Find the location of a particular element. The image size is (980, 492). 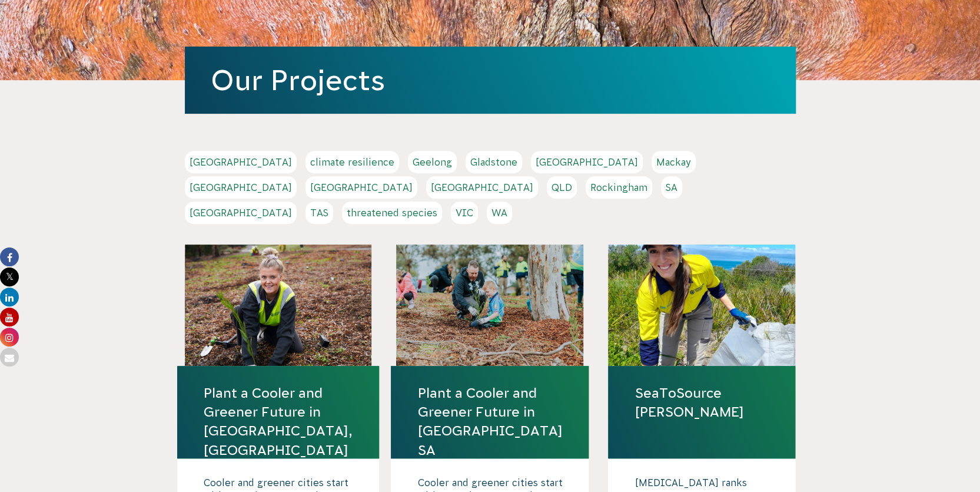

a: WA is located at coordinates (499, 213).